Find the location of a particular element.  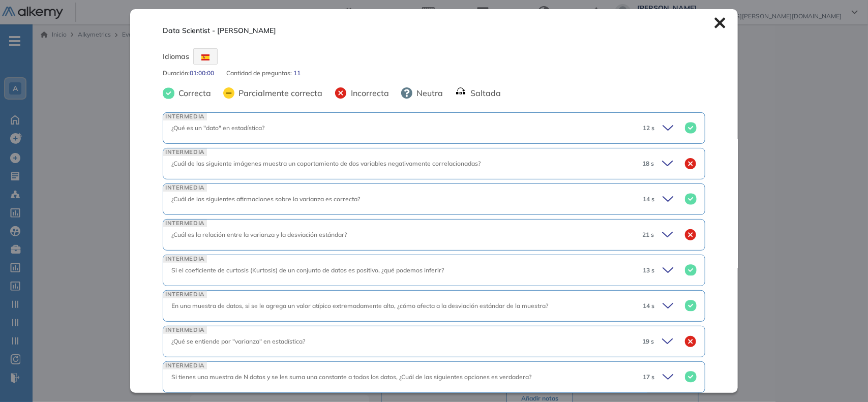

span: Correcta is located at coordinates (193, 93).